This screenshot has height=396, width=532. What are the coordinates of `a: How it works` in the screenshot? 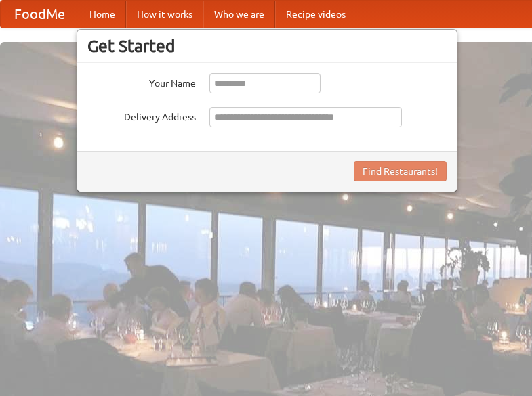 It's located at (165, 14).